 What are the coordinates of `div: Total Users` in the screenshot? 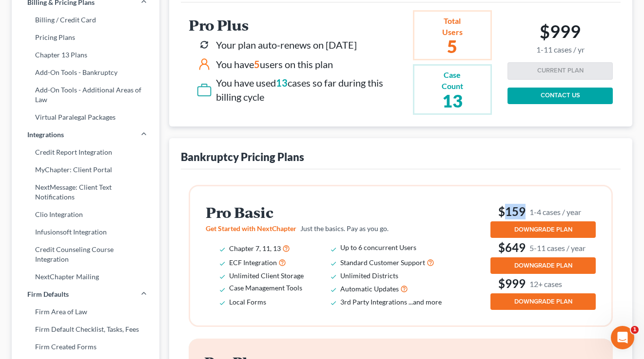 It's located at (452, 27).